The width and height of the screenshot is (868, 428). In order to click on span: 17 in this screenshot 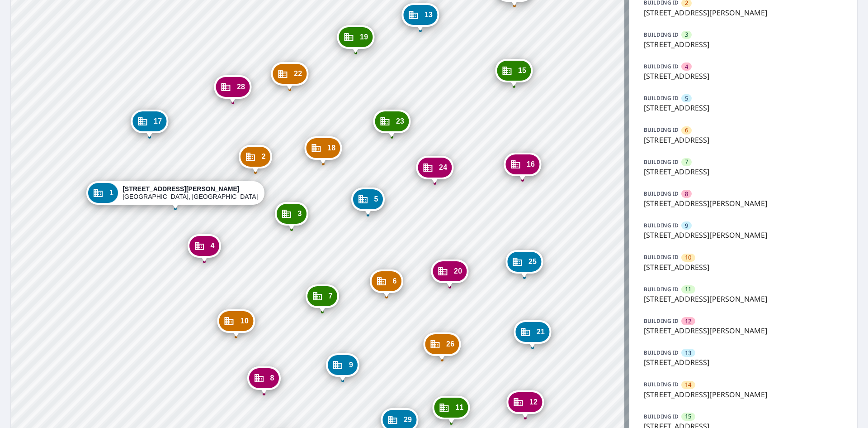, I will do `click(158, 121)`.